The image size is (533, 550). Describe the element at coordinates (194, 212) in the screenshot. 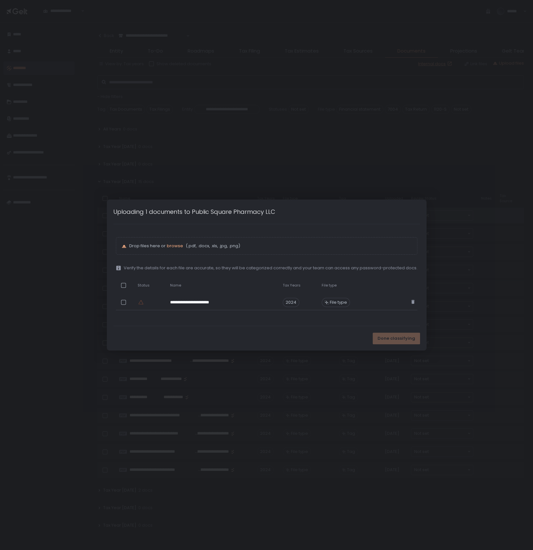

I see `h1: Uploading 1 documents to Public Square Pharmacy LLC` at that location.